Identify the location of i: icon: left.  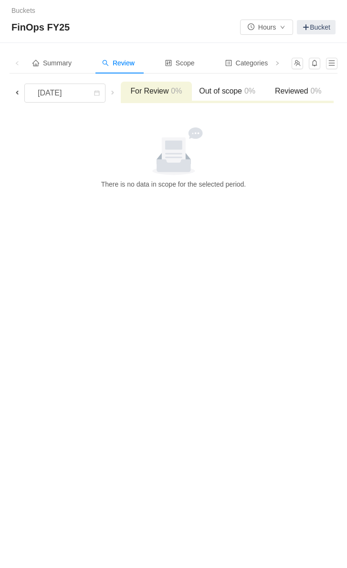
(17, 63).